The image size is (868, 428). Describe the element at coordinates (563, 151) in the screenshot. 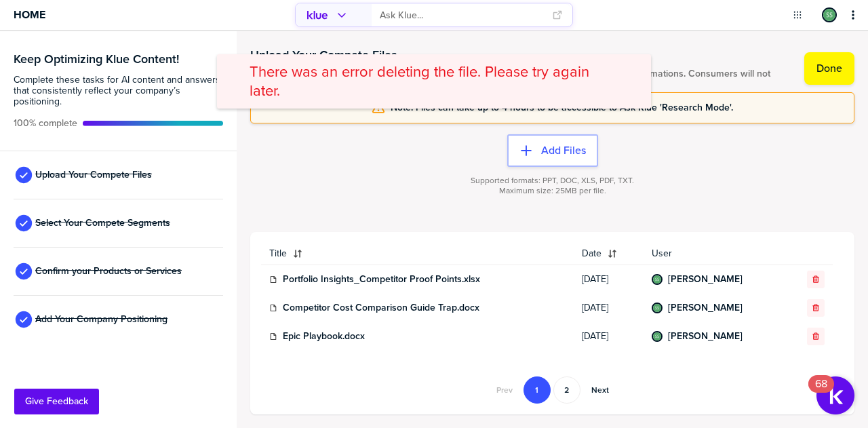

I see `label: Add Files` at that location.